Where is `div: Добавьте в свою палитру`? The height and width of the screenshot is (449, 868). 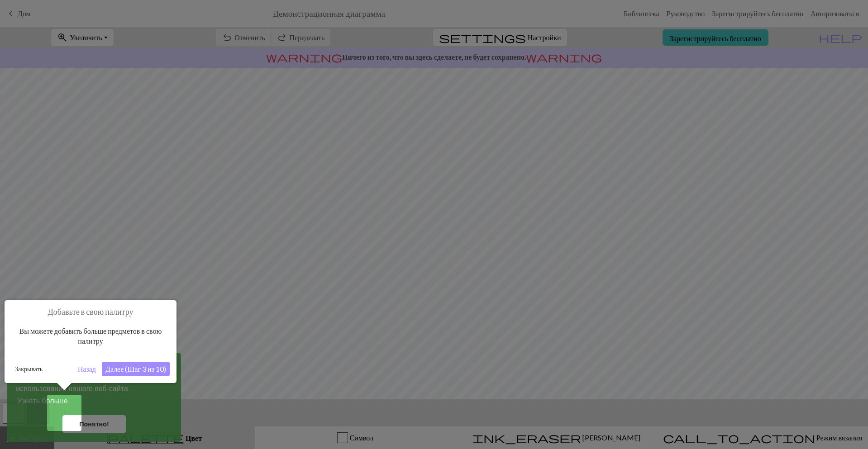 div: Добавьте в свою палитру is located at coordinates (91, 342).